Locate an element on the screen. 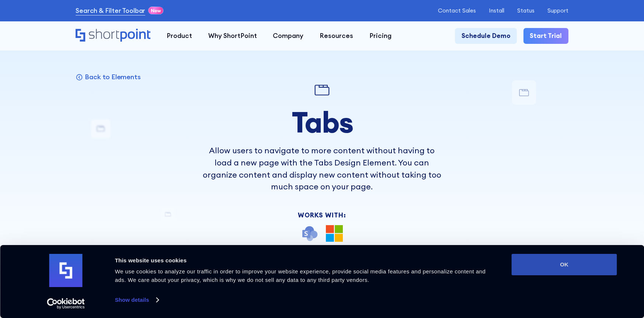 The image size is (644, 318). img: logo is located at coordinates (66, 271).